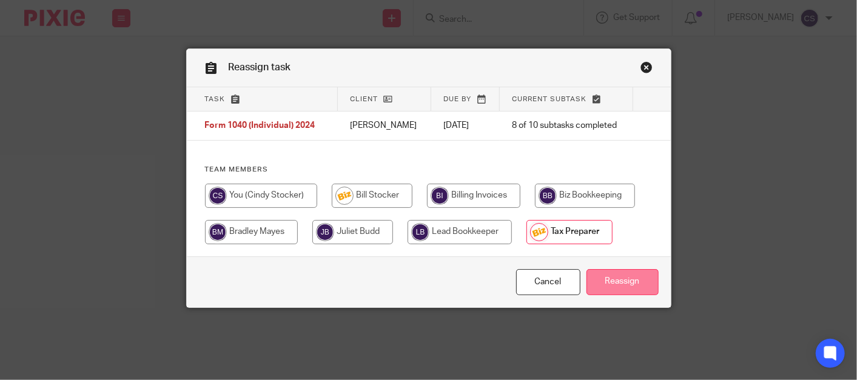  What do you see at coordinates (429, 170) in the screenshot?
I see `h4: Team members` at bounding box center [429, 170].